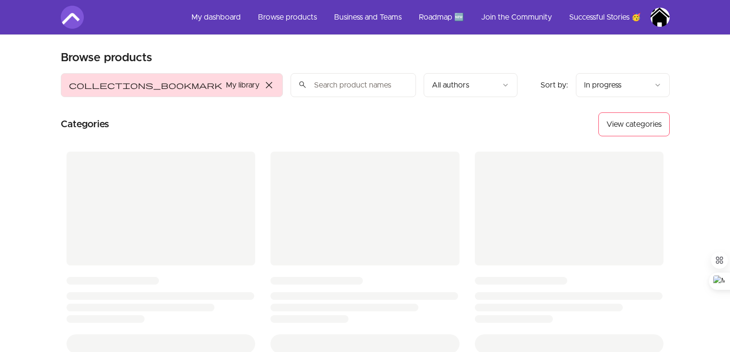  What do you see at coordinates (555, 85) in the screenshot?
I see `span: Sort by:` at bounding box center [555, 85].